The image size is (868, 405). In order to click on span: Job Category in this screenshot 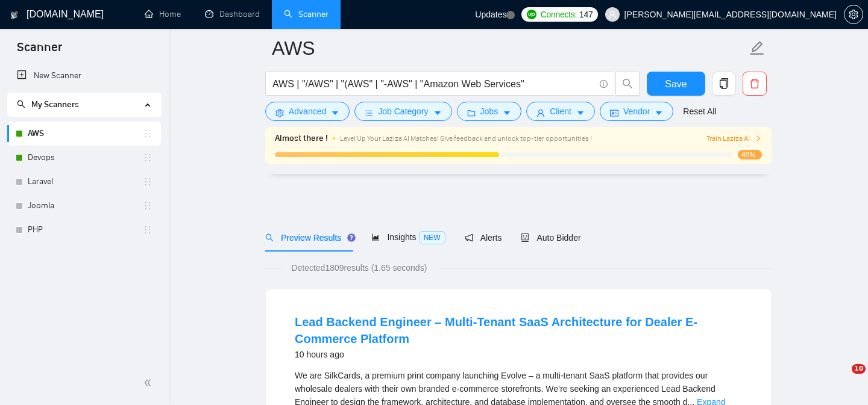, I will do `click(403, 111)`.